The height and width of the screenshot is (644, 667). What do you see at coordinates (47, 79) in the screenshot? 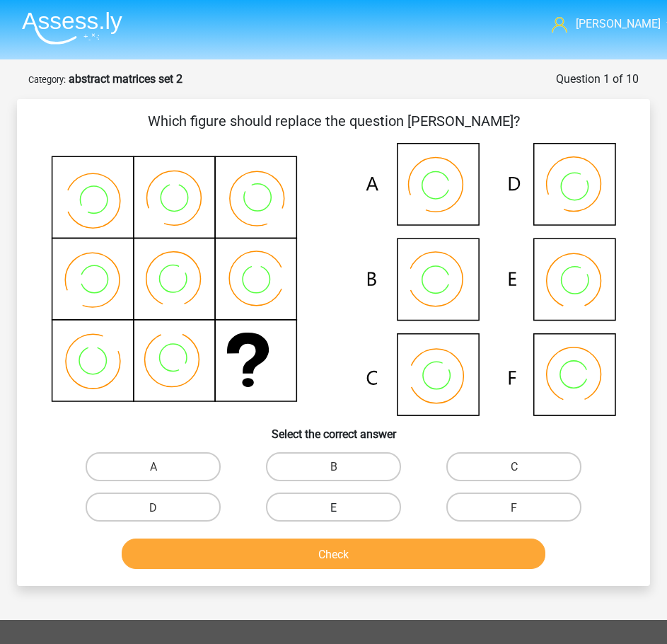
I see `font: Category:` at bounding box center [47, 79].